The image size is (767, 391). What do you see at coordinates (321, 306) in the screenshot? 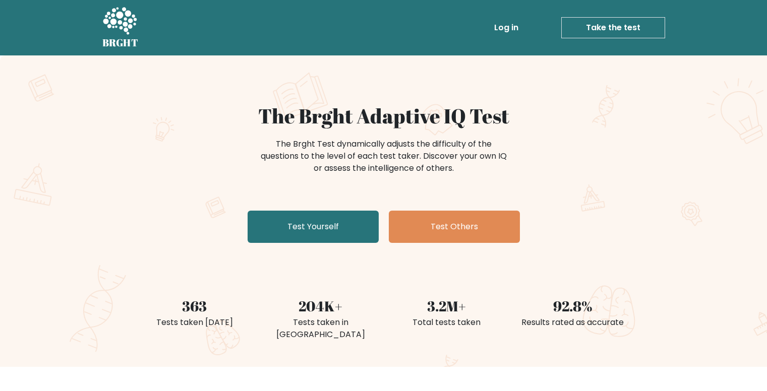
I see `div: 204K+` at bounding box center [321, 306].